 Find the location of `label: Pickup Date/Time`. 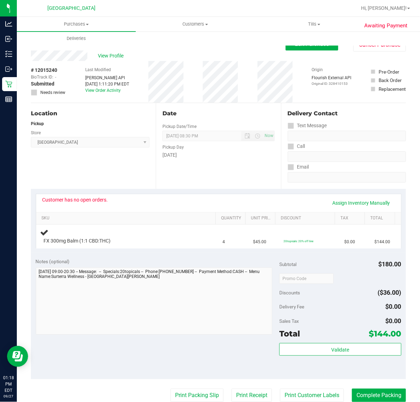

label: Pickup Date/Time is located at coordinates (179, 127).